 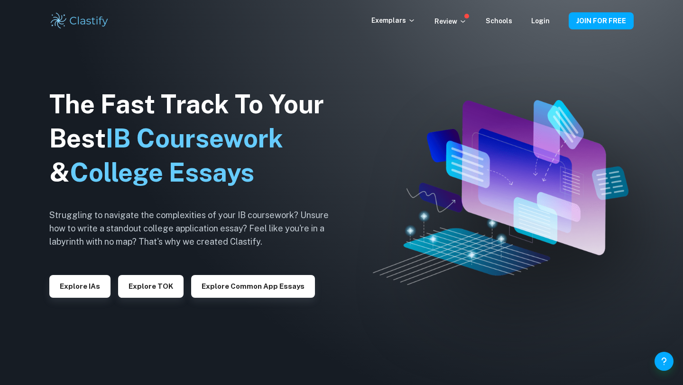 I want to click on a: Login, so click(x=540, y=21).